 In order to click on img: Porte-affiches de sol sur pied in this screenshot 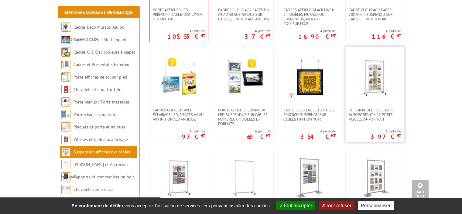, I will do `click(66, 77)`.